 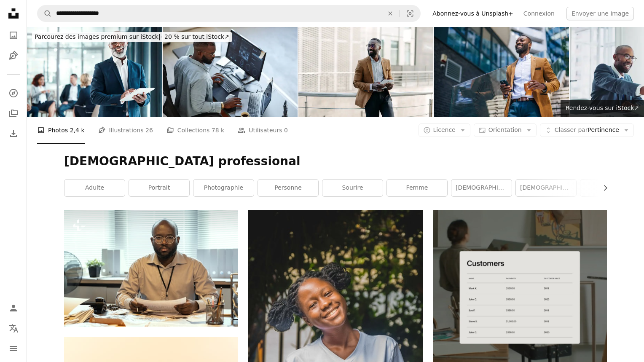 I want to click on button: Licence, so click(x=444, y=130).